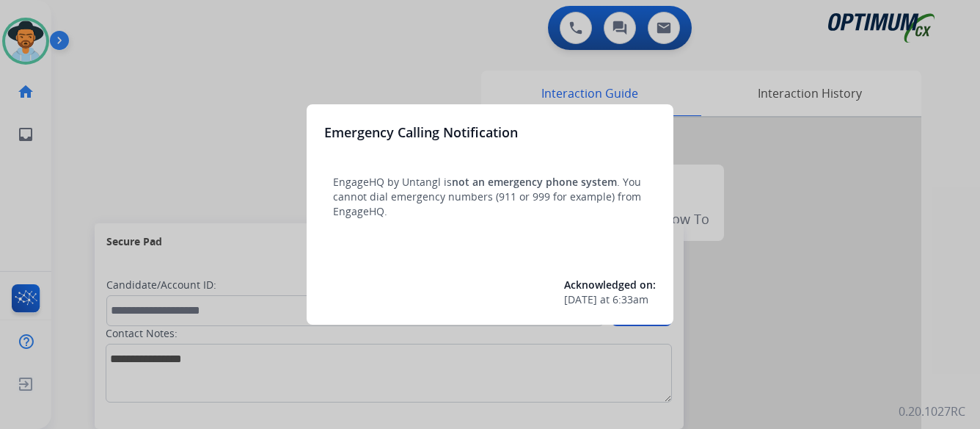  Describe the element at coordinates (610, 300) in the screenshot. I see `div: at` at that location.